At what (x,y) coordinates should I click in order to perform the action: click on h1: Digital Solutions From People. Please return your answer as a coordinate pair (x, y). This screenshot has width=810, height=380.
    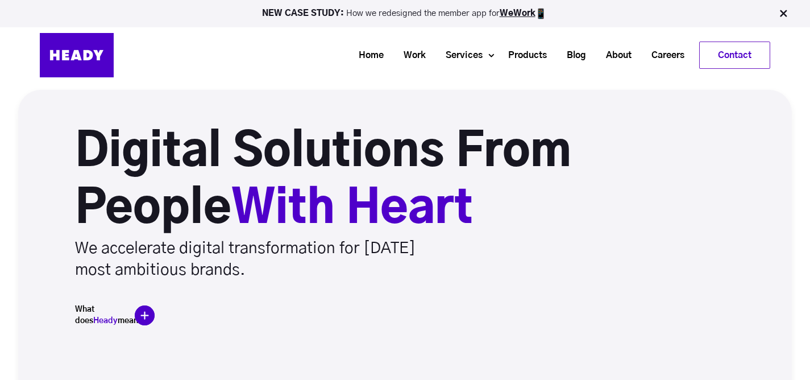
    Looking at the image, I should click on (376, 181).